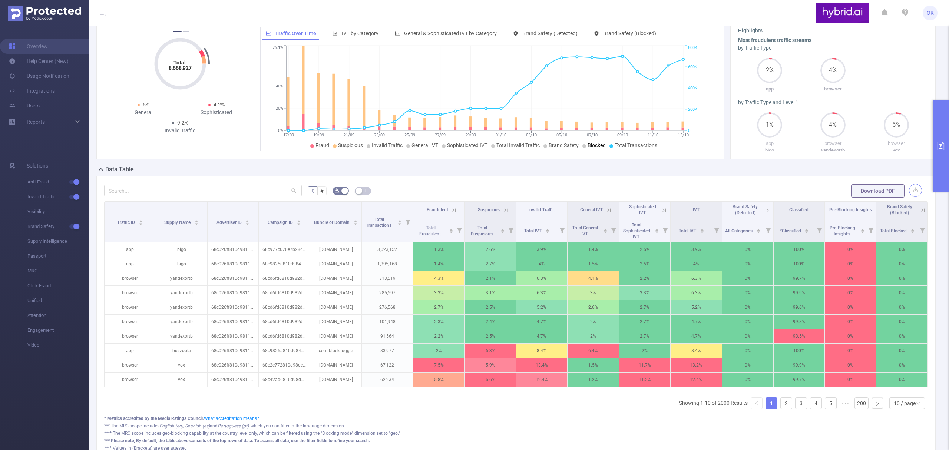 Image resolution: width=949 pixels, height=450 pixels. I want to click on p: 3.3%, so click(645, 293).